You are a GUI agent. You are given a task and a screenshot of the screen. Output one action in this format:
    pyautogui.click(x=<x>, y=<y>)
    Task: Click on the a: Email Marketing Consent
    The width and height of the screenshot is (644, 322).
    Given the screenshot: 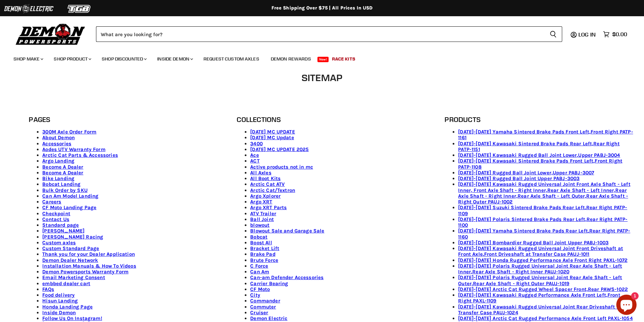 What is the action you would take?
    pyautogui.click(x=73, y=277)
    